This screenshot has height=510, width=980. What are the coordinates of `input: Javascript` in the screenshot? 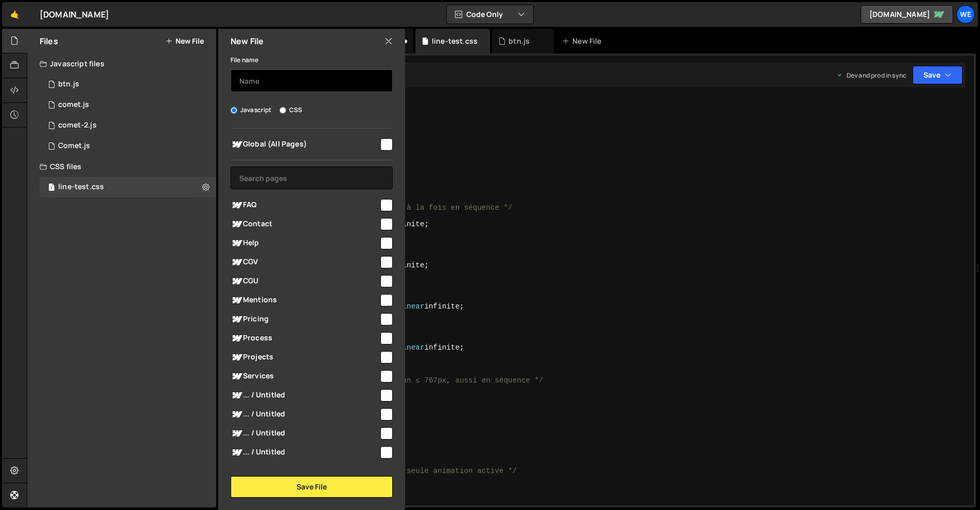 It's located at (234, 110).